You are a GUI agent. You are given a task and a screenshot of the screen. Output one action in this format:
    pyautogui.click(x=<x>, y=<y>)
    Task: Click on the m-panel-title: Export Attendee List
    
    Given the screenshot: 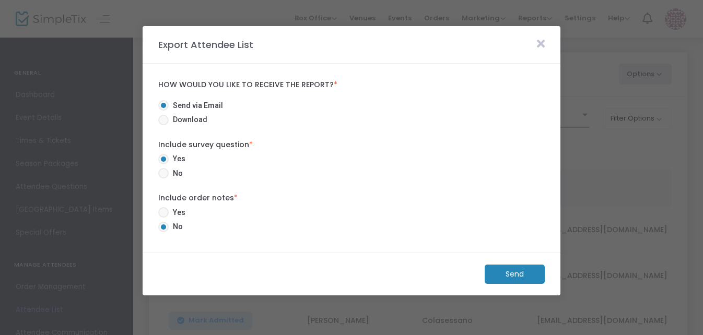 What is the action you would take?
    pyautogui.click(x=206, y=44)
    